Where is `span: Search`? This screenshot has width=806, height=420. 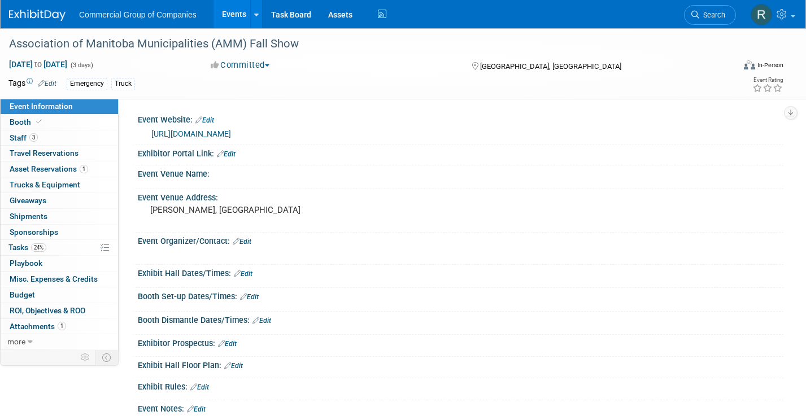 span: Search is located at coordinates (712, 15).